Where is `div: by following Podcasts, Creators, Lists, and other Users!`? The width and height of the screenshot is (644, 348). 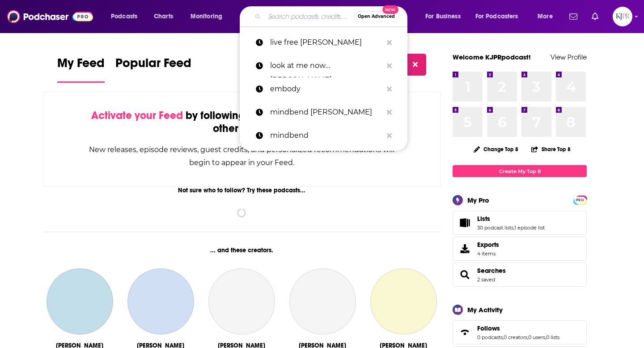 div: by following Podcasts, Creators, Lists, and other Users! is located at coordinates (241, 122).